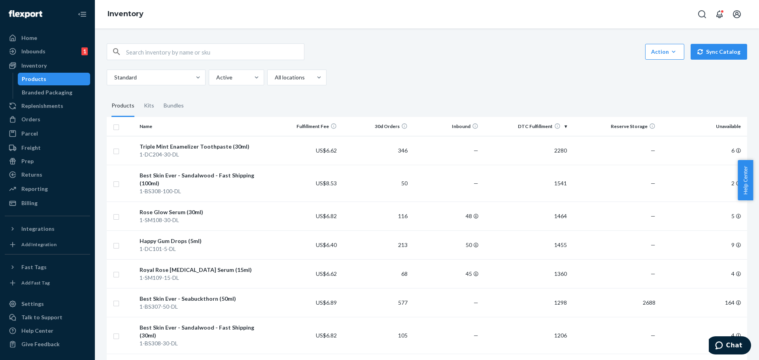  Describe the element at coordinates (42, 317) in the screenshot. I see `div: Talk to Support` at that location.